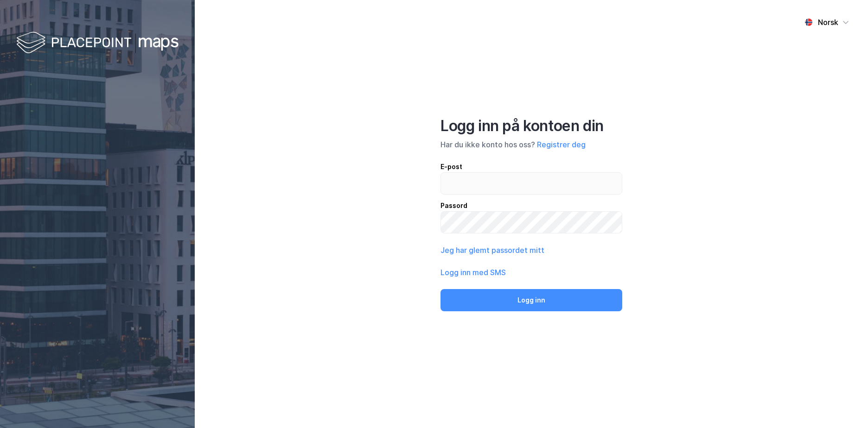 The width and height of the screenshot is (868, 428). I want to click on div: Norsk, so click(828, 23).